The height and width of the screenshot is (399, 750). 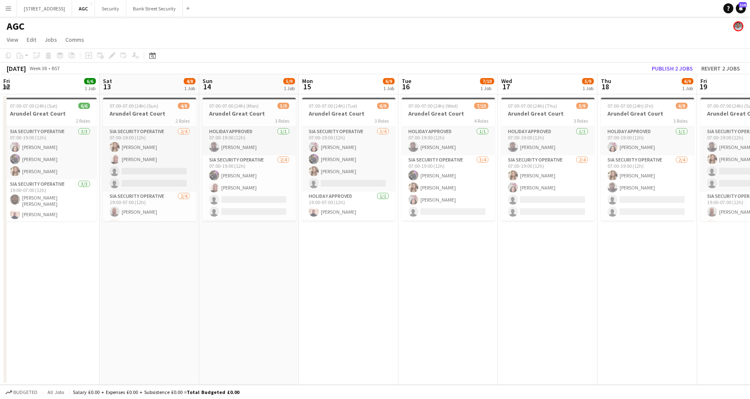 What do you see at coordinates (234, 105) in the screenshot?
I see `span: 07:00-07:00 (24h) (Mon)` at bounding box center [234, 105].